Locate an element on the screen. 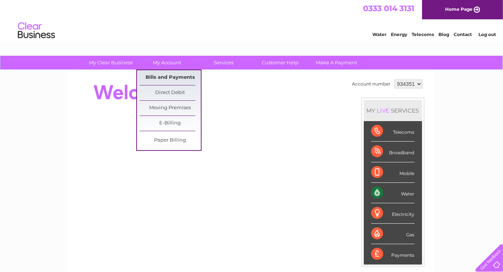  a: Services is located at coordinates (223, 62).